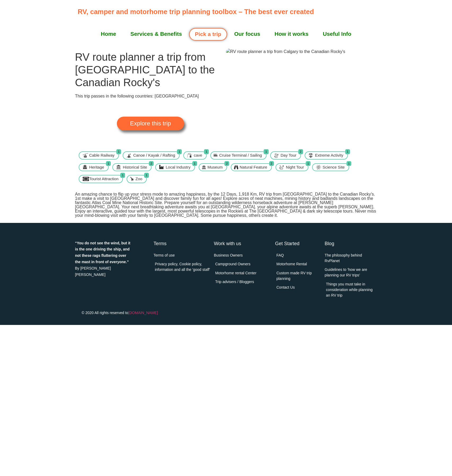  Describe the element at coordinates (135, 167) in the screenshot. I see `span: Historical Site` at that location.